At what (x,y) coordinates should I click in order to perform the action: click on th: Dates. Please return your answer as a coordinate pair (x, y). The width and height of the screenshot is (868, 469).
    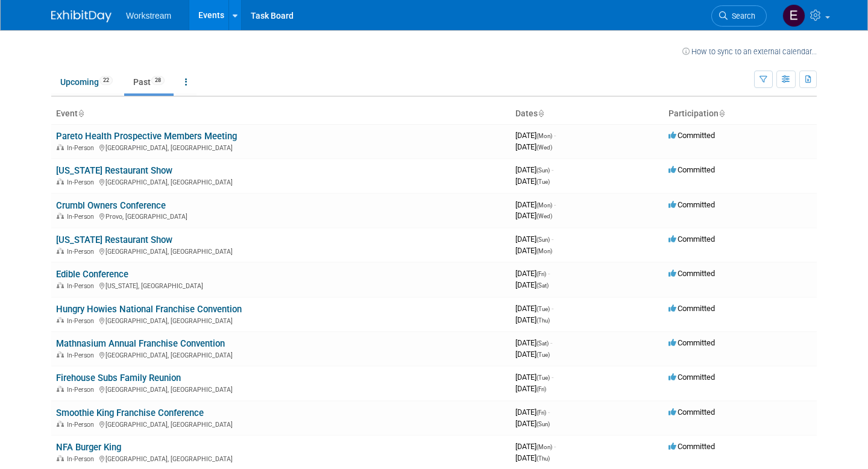
    Looking at the image, I should click on (587, 114).